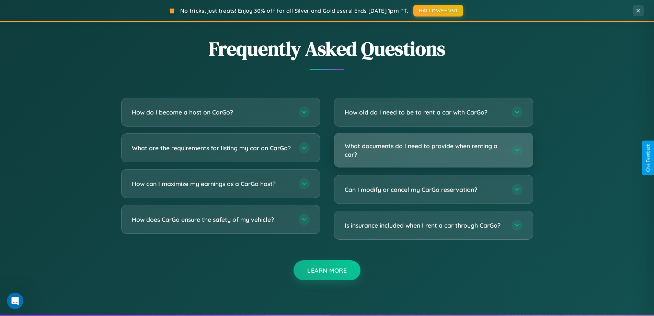 Image resolution: width=654 pixels, height=316 pixels. Describe the element at coordinates (425, 150) in the screenshot. I see `h3: What documents do I need to provide when renting a car?` at that location.